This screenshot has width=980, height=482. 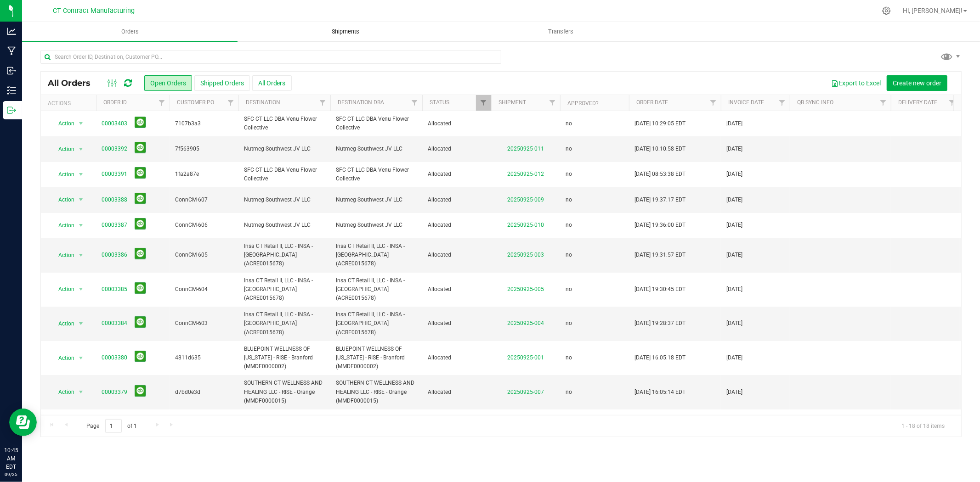 What do you see at coordinates (114, 255) in the screenshot?
I see `a: 00003386` at bounding box center [114, 255].